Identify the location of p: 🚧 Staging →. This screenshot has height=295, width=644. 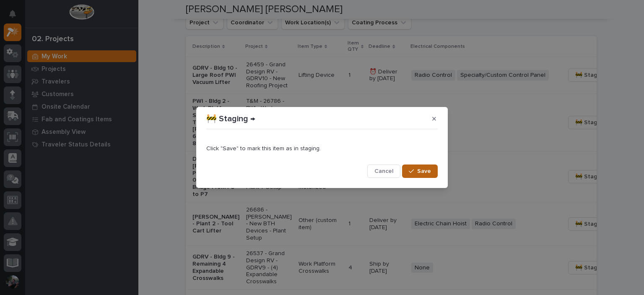
(231, 119).